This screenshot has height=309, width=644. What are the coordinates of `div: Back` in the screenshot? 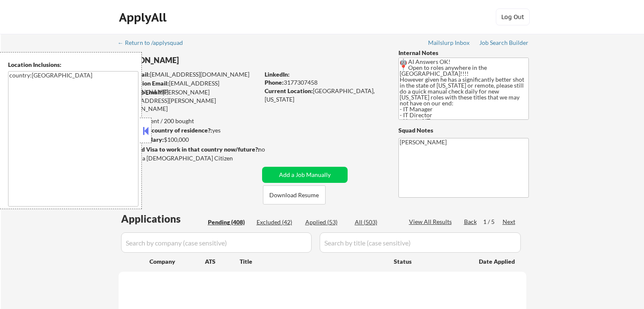 It's located at (471, 222).